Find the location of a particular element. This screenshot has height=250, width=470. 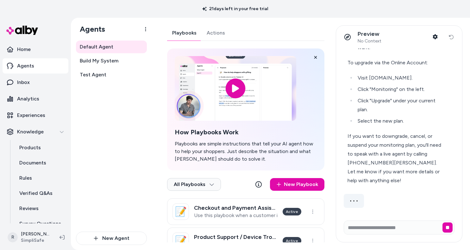

a: Documents is located at coordinates (41, 163).